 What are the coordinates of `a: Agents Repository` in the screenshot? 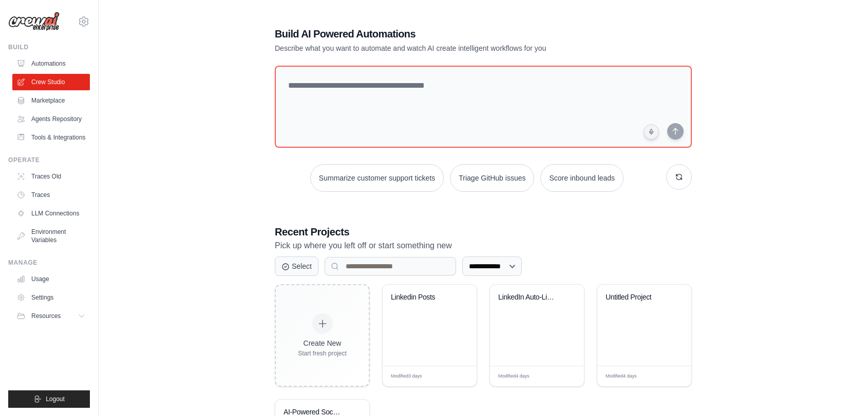 It's located at (51, 119).